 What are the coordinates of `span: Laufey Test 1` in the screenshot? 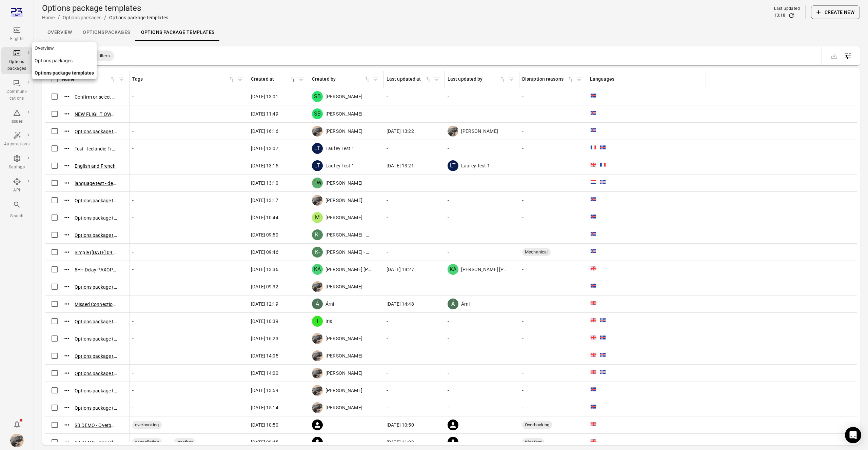 It's located at (340, 148).